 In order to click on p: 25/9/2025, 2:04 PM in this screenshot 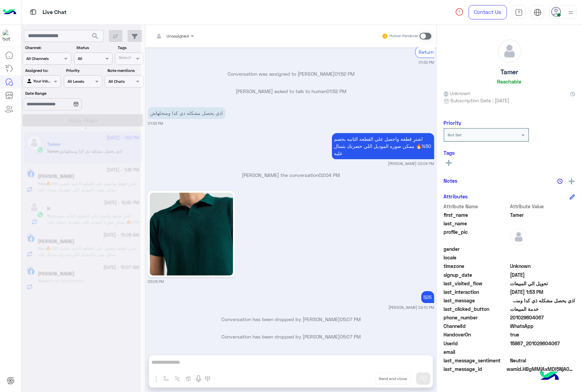, I will do `click(383, 146)`.